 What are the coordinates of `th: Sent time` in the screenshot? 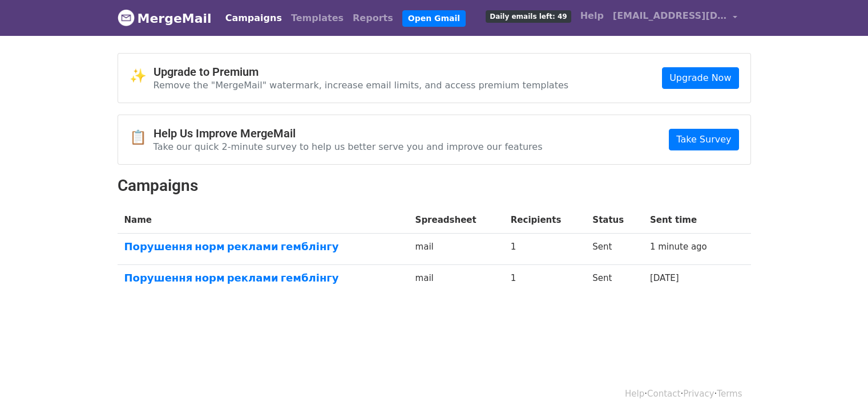 It's located at (688, 220).